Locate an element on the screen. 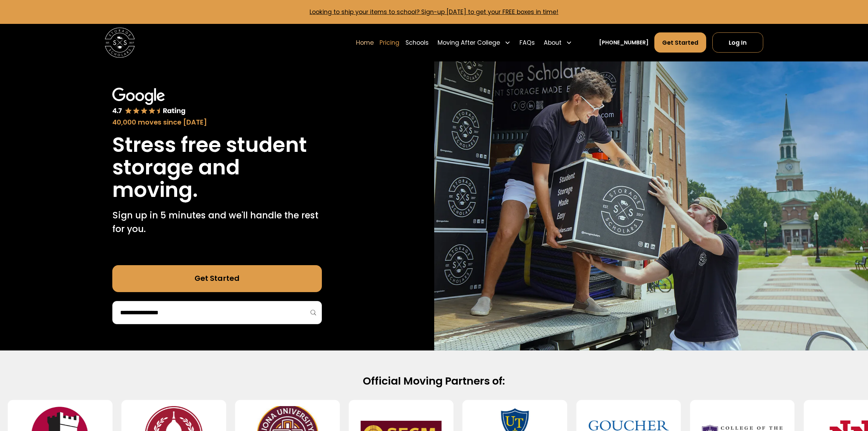 The width and height of the screenshot is (868, 431). a: FAQs is located at coordinates (527, 43).